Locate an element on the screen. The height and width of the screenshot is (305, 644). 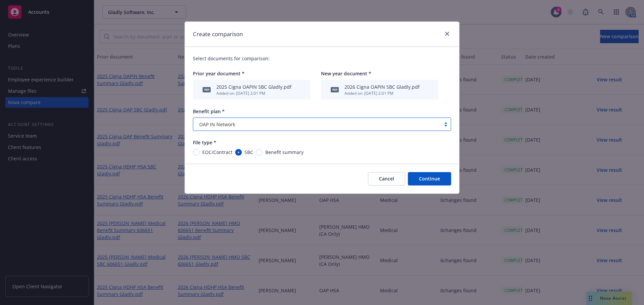
span: EOC/Contract is located at coordinates (217, 152).